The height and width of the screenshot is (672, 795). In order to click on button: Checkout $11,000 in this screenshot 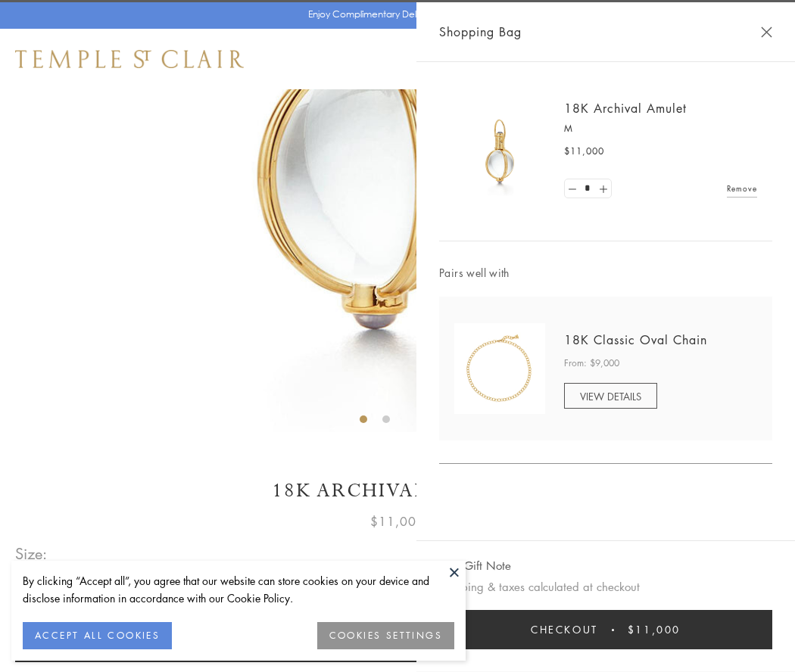, I will do `click(606, 630)`.